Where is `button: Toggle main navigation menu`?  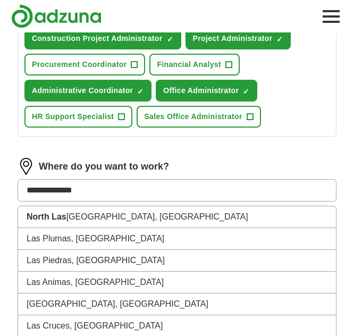 button: Toggle main navigation menu is located at coordinates (331, 16).